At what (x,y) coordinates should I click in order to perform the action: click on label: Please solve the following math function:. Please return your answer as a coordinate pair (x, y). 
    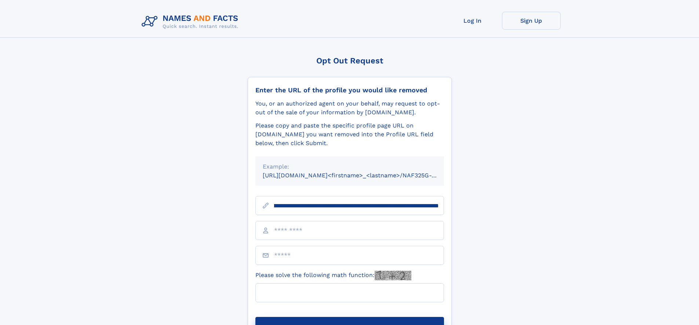
    Looking at the image, I should click on (333, 276).